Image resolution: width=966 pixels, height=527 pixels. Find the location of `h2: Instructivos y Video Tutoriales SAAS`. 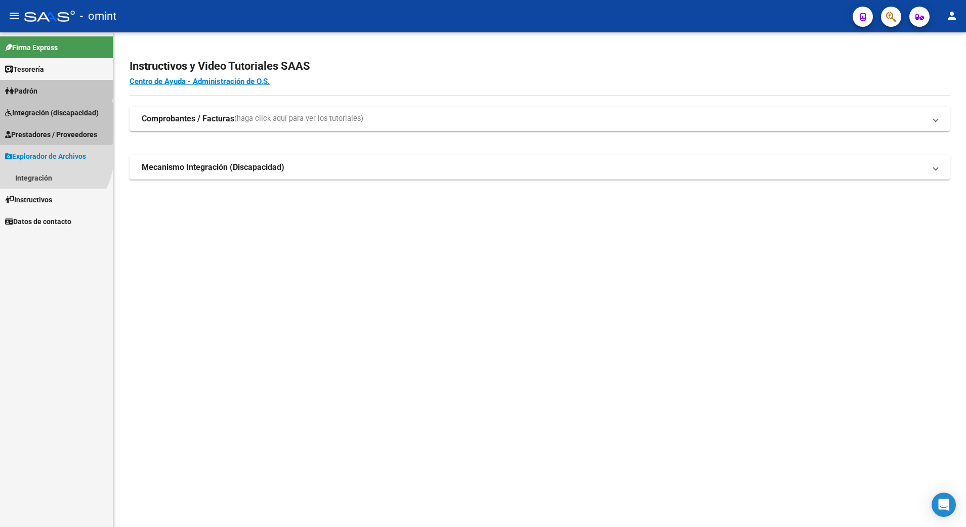

h2: Instructivos y Video Tutoriales SAAS is located at coordinates (540, 66).